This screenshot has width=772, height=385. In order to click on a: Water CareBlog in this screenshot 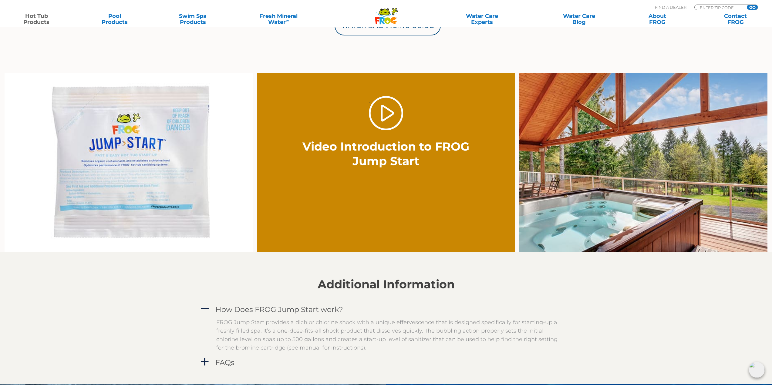, I will do `click(579, 19)`.